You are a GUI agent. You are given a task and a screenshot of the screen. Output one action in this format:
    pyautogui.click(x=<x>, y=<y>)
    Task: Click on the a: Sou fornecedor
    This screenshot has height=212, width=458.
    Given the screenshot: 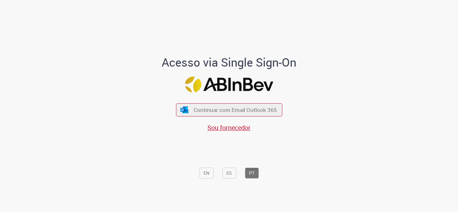 What is the action you would take?
    pyautogui.click(x=229, y=128)
    